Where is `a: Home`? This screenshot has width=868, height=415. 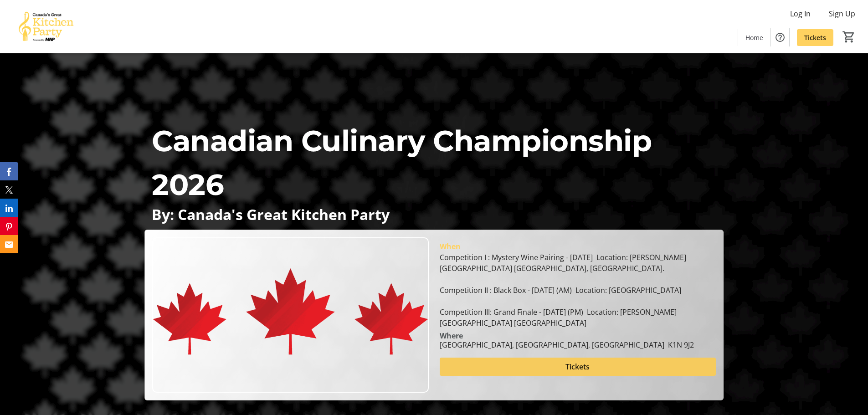
a: Home is located at coordinates (755, 37).